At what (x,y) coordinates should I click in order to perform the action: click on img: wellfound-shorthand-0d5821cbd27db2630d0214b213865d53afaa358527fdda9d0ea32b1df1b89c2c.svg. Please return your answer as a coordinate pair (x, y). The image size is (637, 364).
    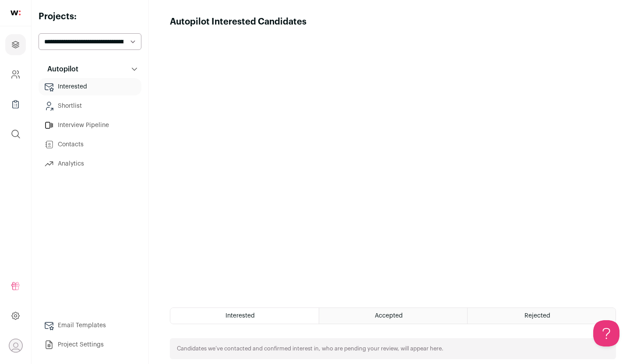
    Looking at the image, I should click on (15, 13).